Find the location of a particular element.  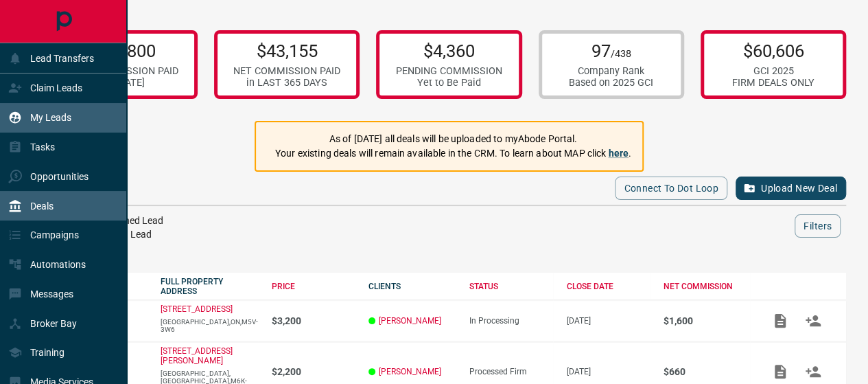

div: Company Rank is located at coordinates (611, 70).